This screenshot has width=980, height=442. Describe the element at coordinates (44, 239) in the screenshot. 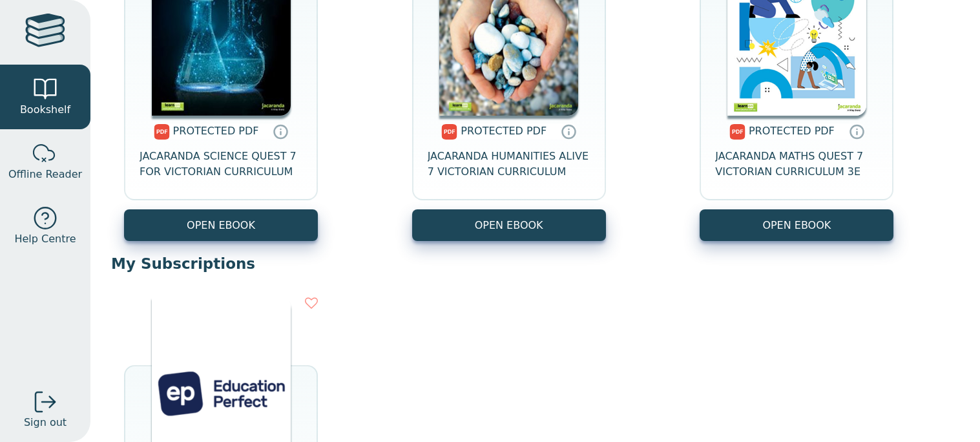

I see `span: Help Centre` at that location.